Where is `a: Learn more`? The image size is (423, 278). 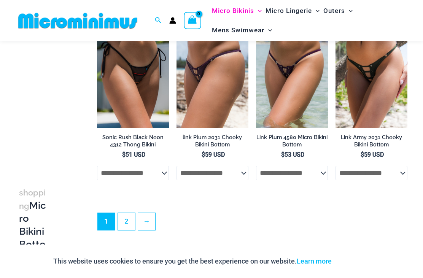
a: Learn more is located at coordinates (314, 261).